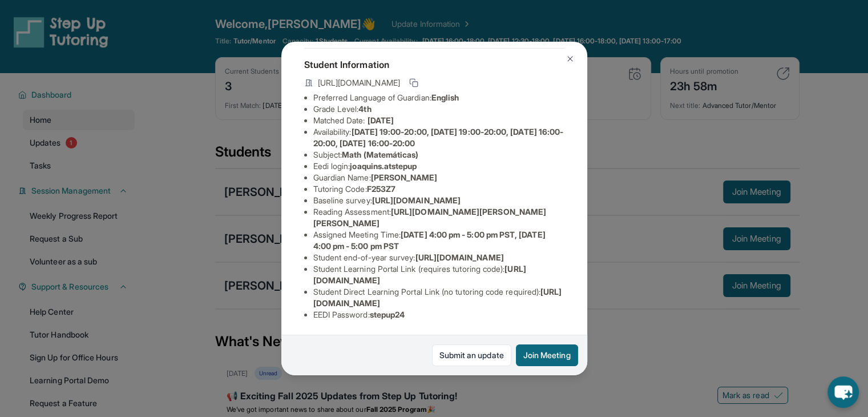  What do you see at coordinates (439, 155) in the screenshot?
I see `li: Subject :` at bounding box center [439, 155].